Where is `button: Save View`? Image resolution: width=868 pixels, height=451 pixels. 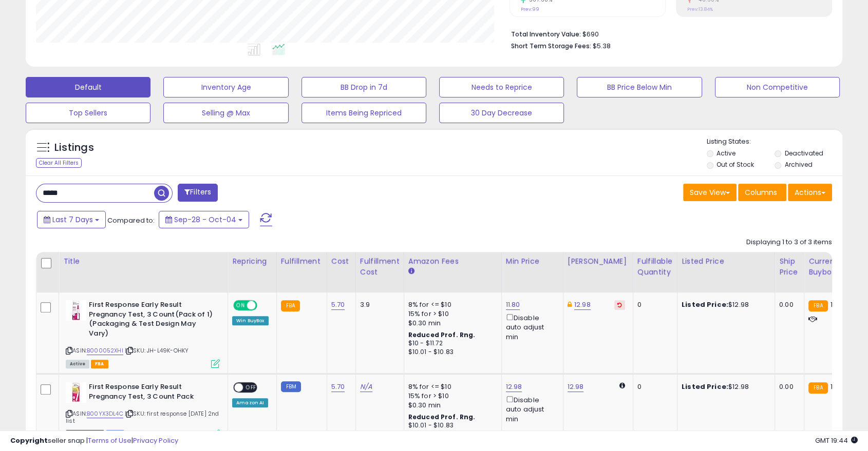
button: Save View is located at coordinates (710, 193).